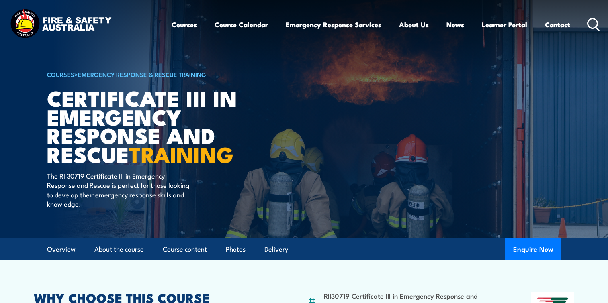  I want to click on a: Courses, so click(184, 25).